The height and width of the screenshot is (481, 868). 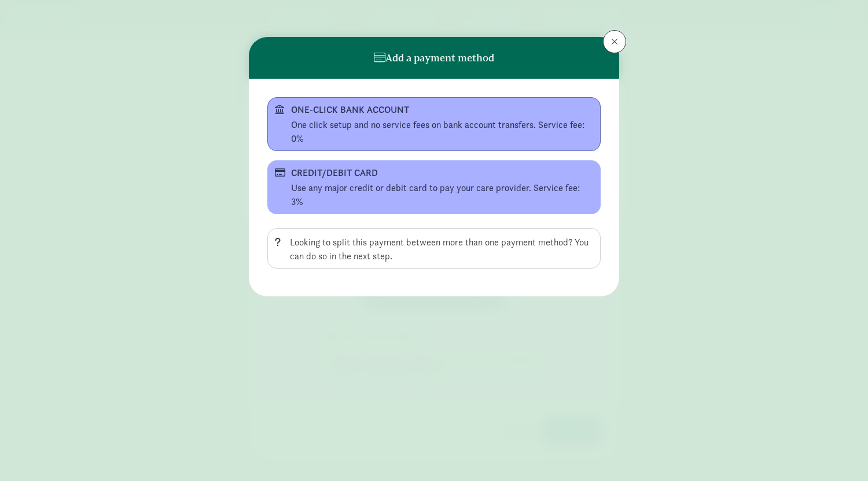 I want to click on div: Looking to split this payment between more than one payment method? You can do so in the next step., so click(x=441, y=249).